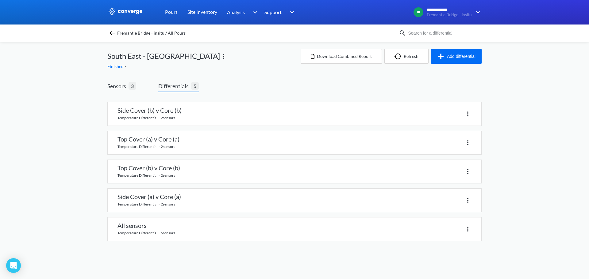 The width and height of the screenshot is (589, 279). What do you see at coordinates (151, 33) in the screenshot?
I see `span: Fremantle Bridge - insitu / All Pours` at bounding box center [151, 33].